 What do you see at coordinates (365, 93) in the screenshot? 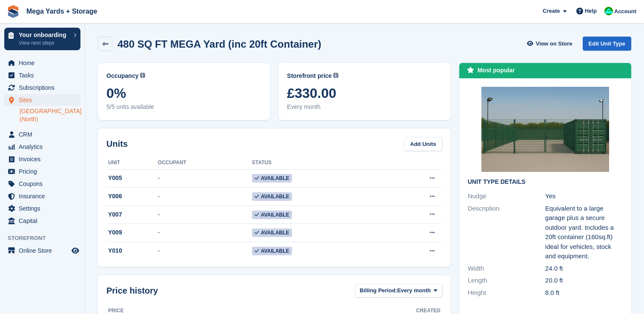
I see `span: £330.00` at bounding box center [365, 93].